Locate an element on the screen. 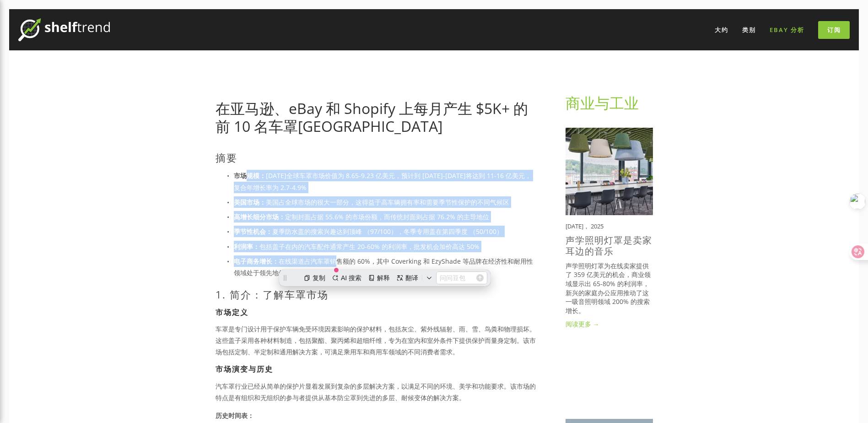 This screenshot has width=868, height=423. strong: 电子商务增长： is located at coordinates (257, 261).